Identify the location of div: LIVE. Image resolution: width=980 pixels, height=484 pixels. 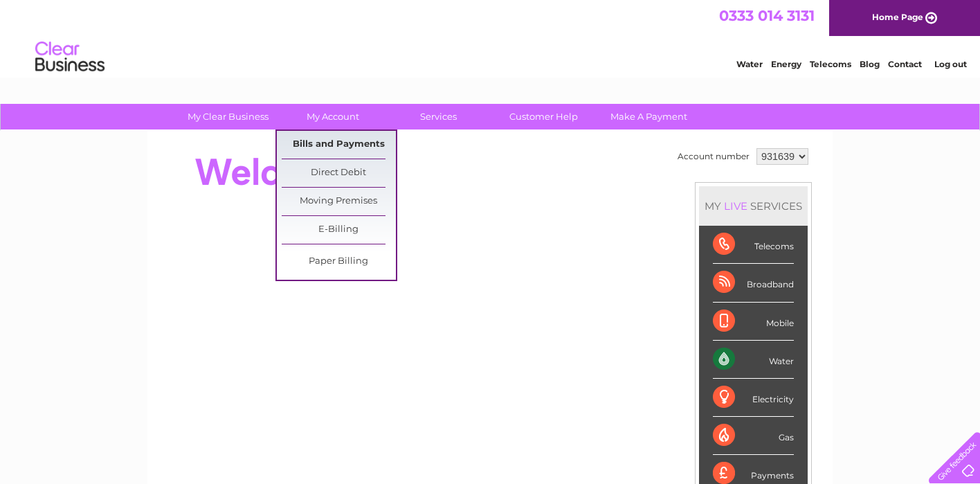
(736, 205).